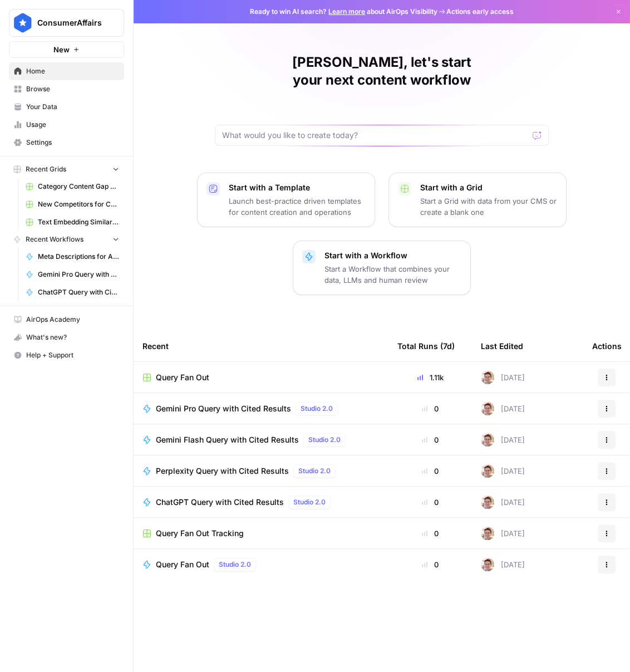  What do you see at coordinates (72, 142) in the screenshot?
I see `span: Settings` at bounding box center [72, 142].